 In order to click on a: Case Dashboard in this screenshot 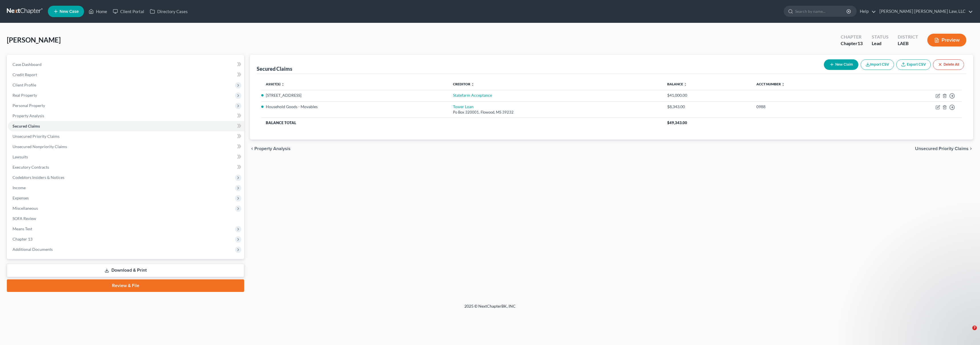, I will do `click(126, 65)`.